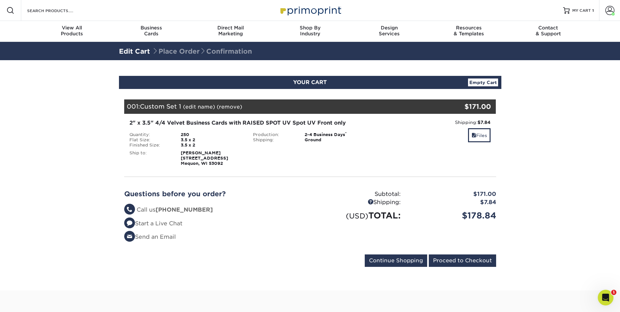  Describe the element at coordinates (474, 135) in the screenshot. I see `span: files` at that location.